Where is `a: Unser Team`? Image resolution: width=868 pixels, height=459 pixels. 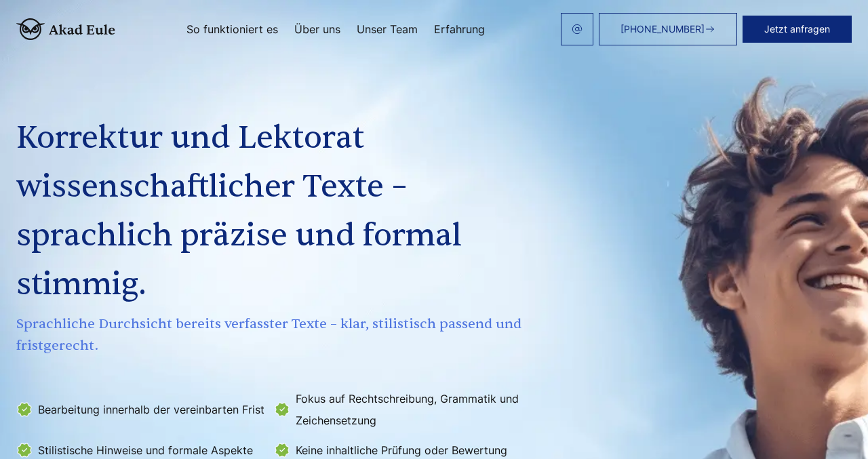 a: Unser Team is located at coordinates (387, 29).